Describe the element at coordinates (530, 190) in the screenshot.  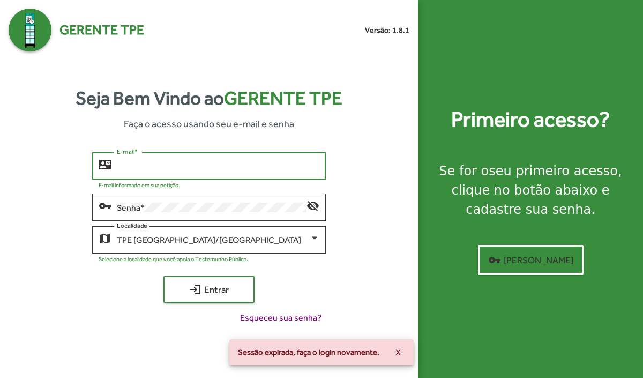
I see `div: Se for o , clique no botão abaixo e cadastre sua senha.` at that location.